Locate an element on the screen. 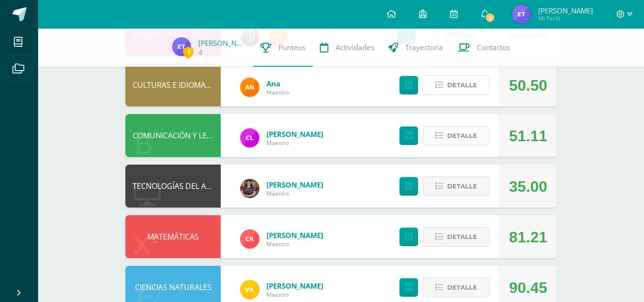  div: TECNOLOGÍAS DEL APRENDIZAJE Y LA COMUNICACIÓN is located at coordinates (173, 186).